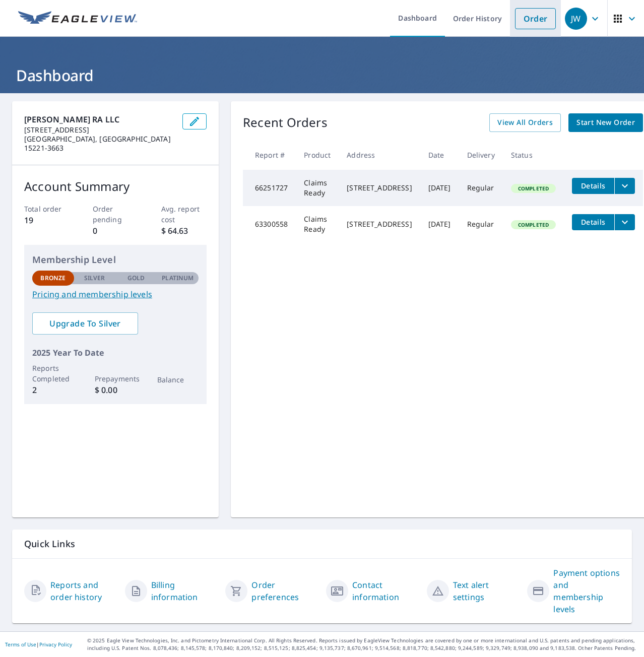 This screenshot has width=644, height=657. I want to click on p: Bronze, so click(53, 278).